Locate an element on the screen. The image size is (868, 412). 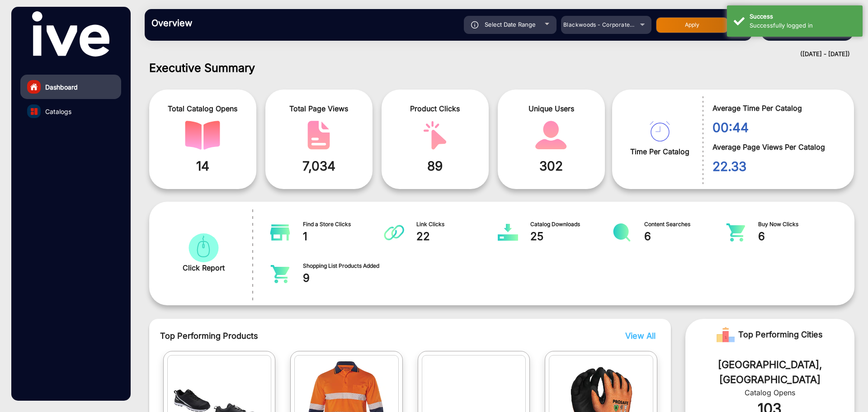
button: View All is located at coordinates (638, 336).